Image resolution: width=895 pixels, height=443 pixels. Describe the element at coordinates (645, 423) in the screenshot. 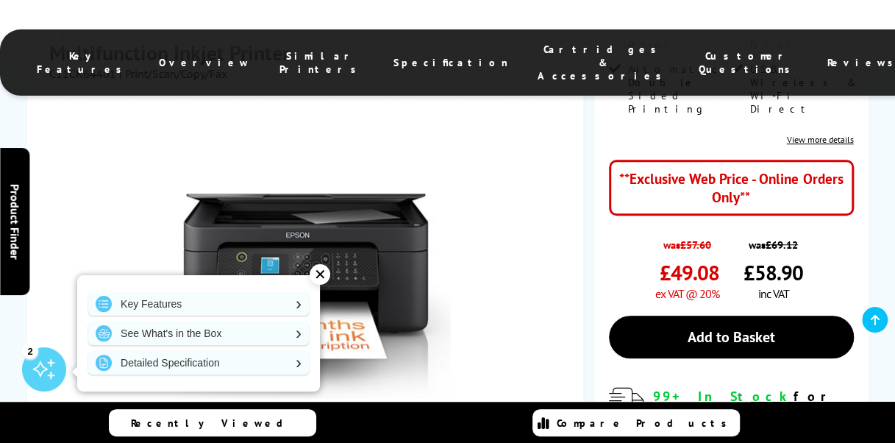

I see `span: Compare Products` at that location.